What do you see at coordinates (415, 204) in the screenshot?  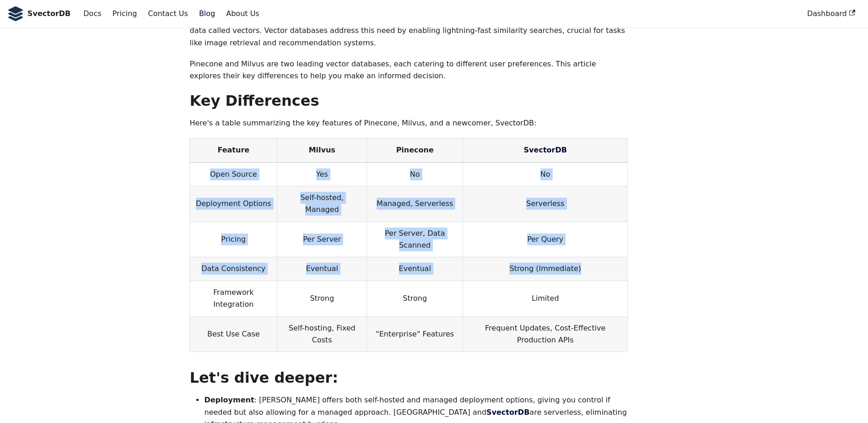 I see `td: Managed, Serverless` at bounding box center [415, 204].